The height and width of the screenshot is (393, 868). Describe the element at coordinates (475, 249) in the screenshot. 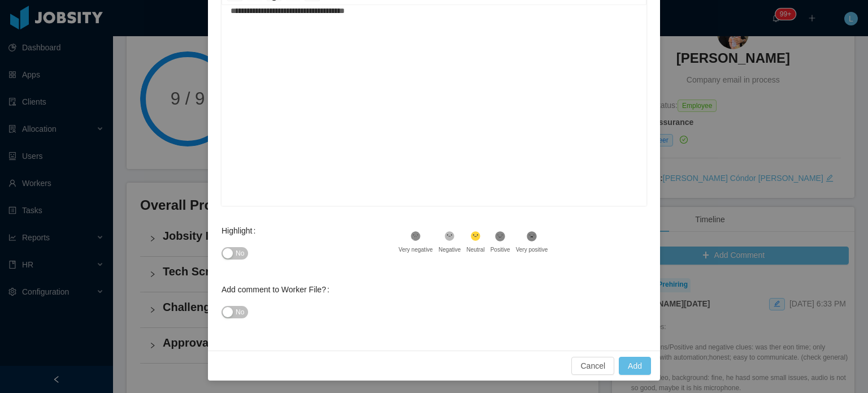

I see `div: Neutral` at that location.